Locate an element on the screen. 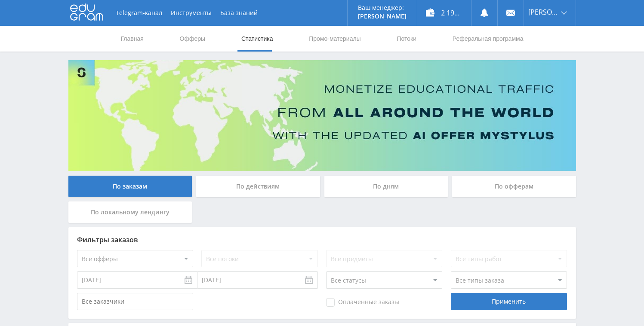  a: Промо-материалы is located at coordinates (335, 38).